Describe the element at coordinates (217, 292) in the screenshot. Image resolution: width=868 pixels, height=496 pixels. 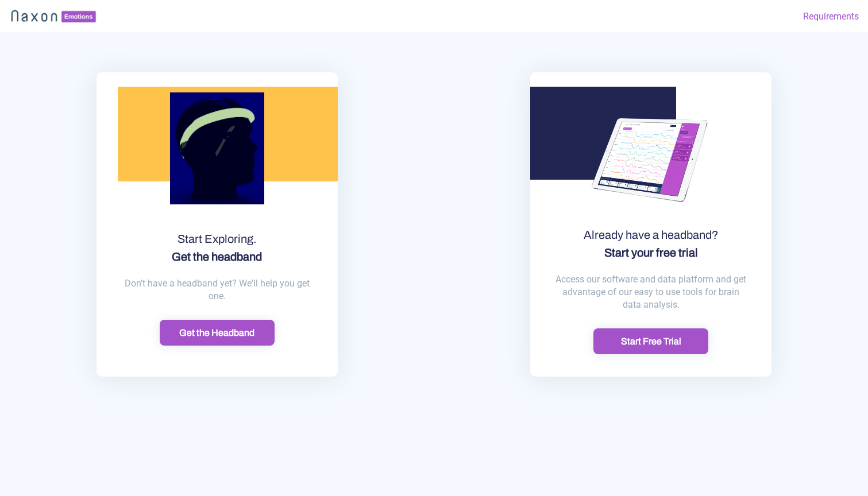
I see `div: Don't have a headband yet? We'll help you get one.` at that location.